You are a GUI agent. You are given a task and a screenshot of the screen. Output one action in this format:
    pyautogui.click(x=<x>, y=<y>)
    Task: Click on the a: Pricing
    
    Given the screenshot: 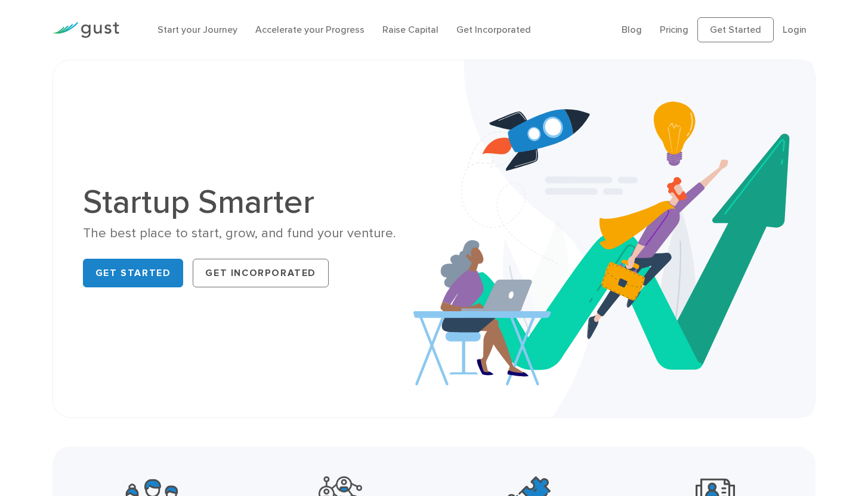 What is the action you would take?
    pyautogui.click(x=674, y=30)
    